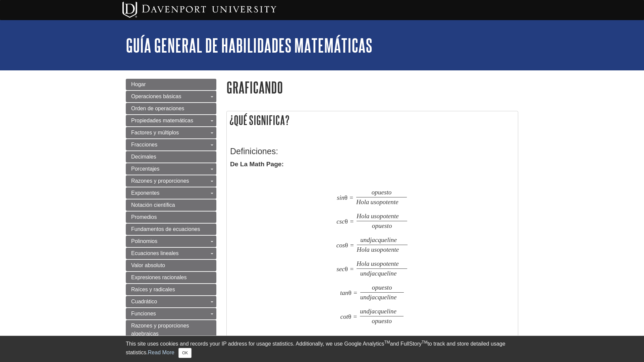 The image size is (644, 362). Describe the element at coordinates (171, 145) in the screenshot. I see `a: Fracciones` at that location.